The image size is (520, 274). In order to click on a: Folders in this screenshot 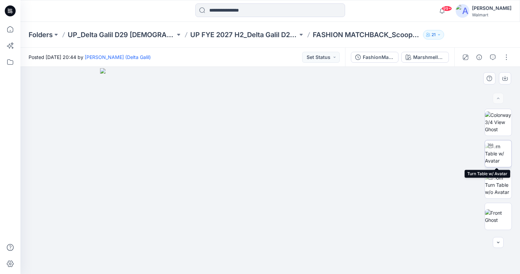, I will do `click(41, 35)`.